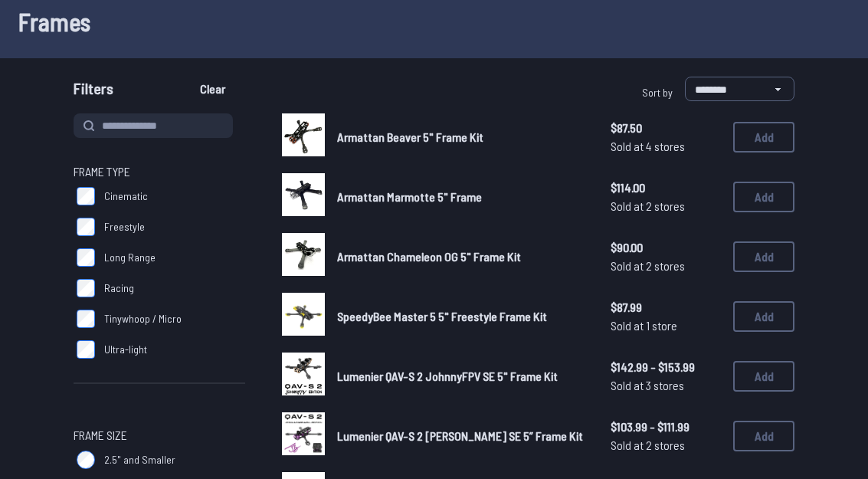  Describe the element at coordinates (666, 326) in the screenshot. I see `span: Sold at 1 store` at that location.